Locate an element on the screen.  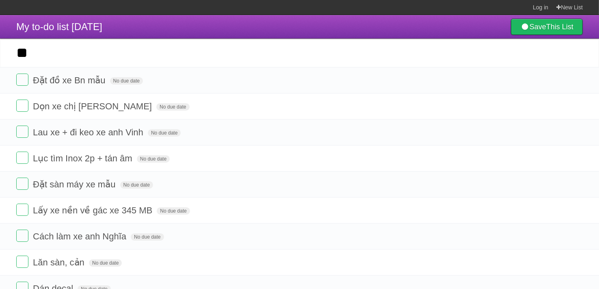
span: Lau xe + đi keo xe anh Vinh is located at coordinates (89, 132).